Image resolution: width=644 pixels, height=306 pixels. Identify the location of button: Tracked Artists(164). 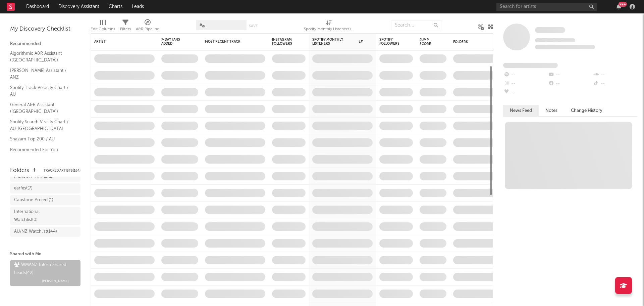
(62, 170).